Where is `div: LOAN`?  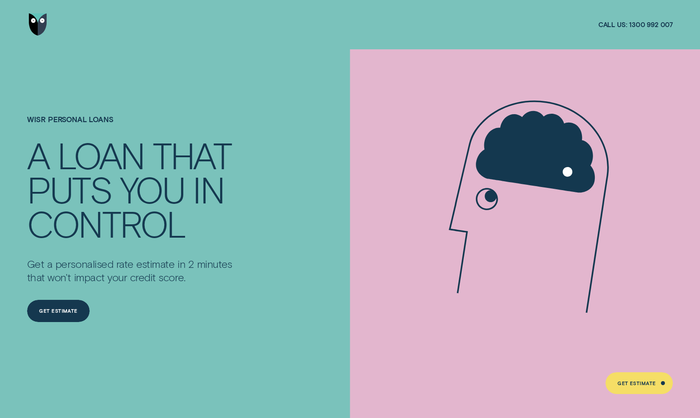
div: LOAN is located at coordinates (100, 154).